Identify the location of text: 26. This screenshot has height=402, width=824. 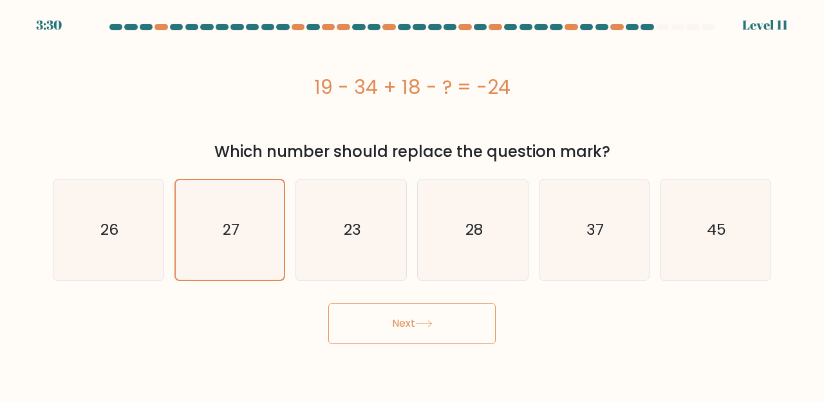
(109, 230).